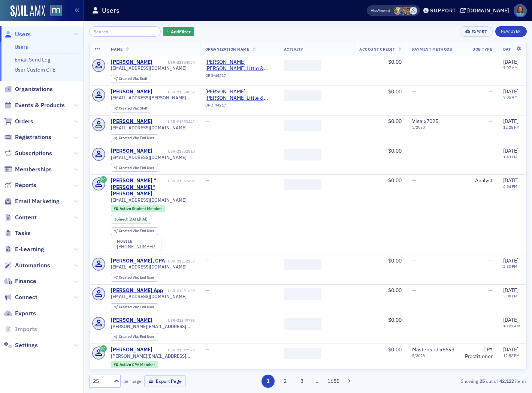 The height and width of the screenshot is (393, 532). I want to click on span: E-Learning, so click(29, 249).